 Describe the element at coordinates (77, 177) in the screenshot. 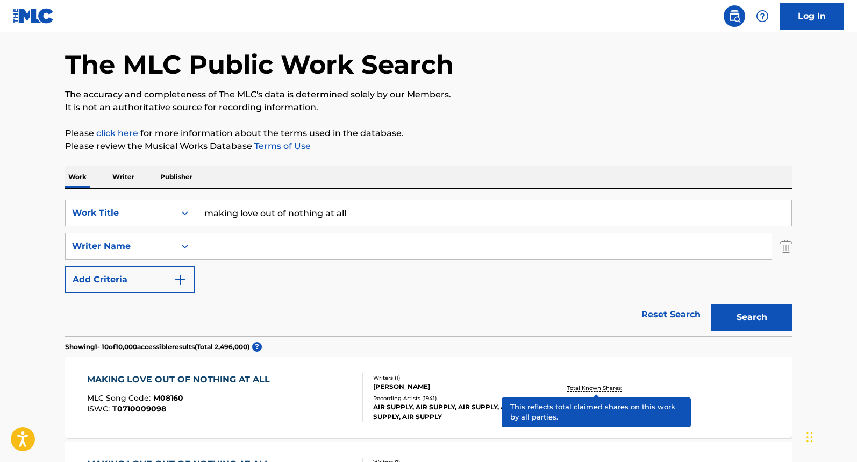

I see `p: Work` at that location.